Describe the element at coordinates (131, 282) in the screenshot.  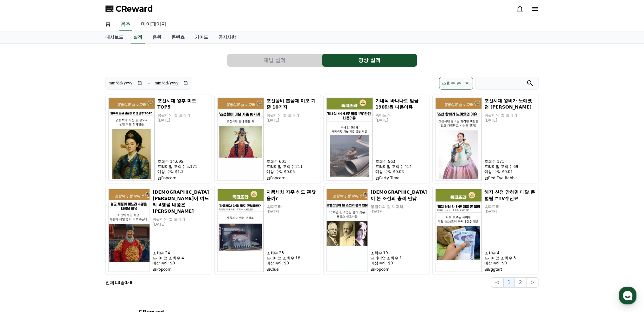
I see `strong: 8` at that location.